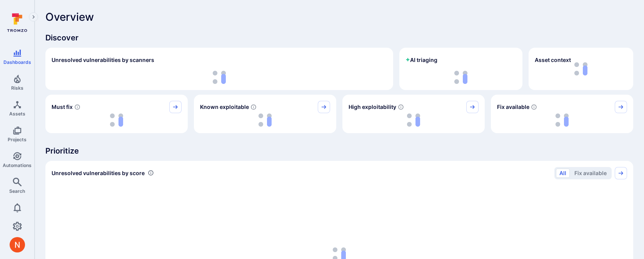  I want to click on span: Asset context, so click(553, 60).